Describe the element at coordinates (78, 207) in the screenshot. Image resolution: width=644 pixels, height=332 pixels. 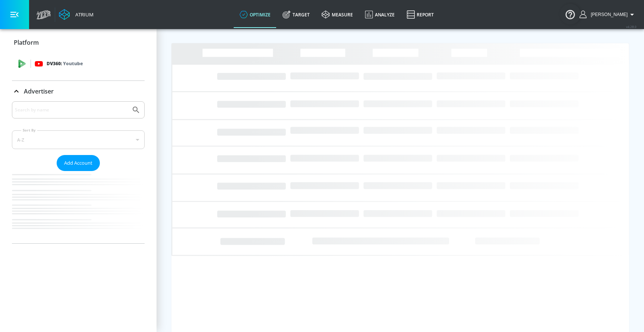
I see `nav: list of Advertiser` at that location.